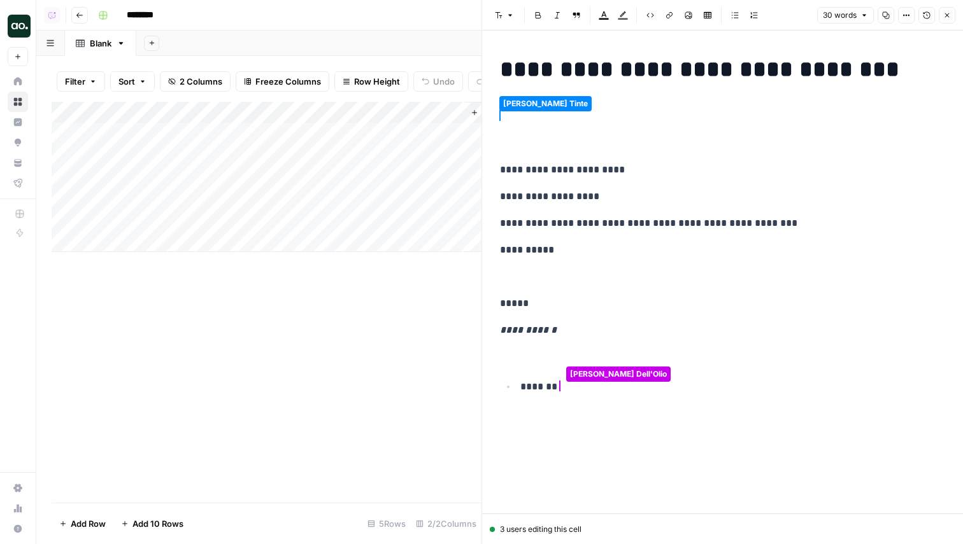  Describe the element at coordinates (288, 81) in the screenshot. I see `span: Freeze Columns` at that location.